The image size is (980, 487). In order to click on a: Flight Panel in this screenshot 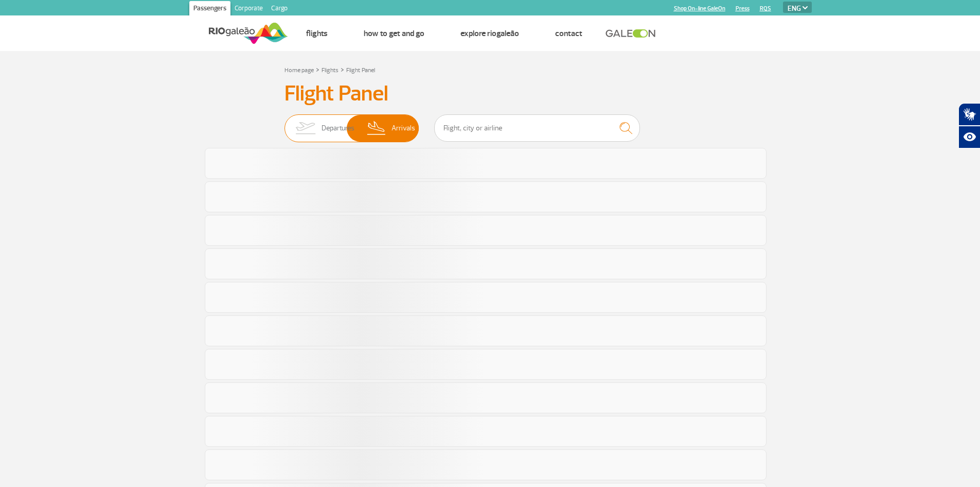, I will do `click(361, 70)`.